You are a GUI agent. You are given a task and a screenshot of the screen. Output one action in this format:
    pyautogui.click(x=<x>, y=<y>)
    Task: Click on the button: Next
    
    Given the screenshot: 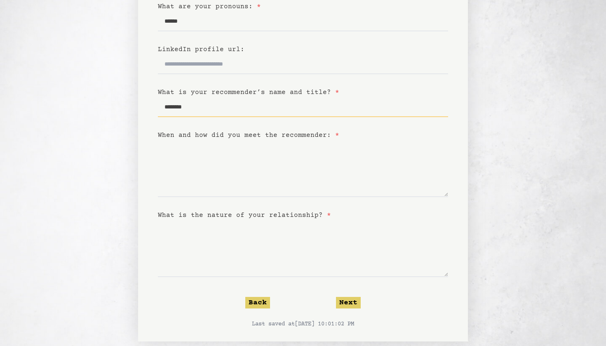 What is the action you would take?
    pyautogui.click(x=349, y=303)
    